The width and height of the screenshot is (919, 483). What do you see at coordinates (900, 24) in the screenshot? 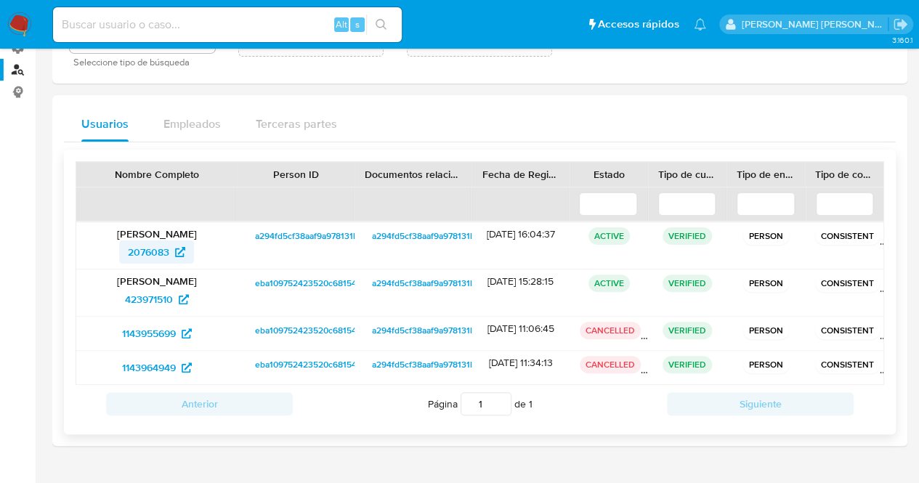
I see `a: Salir` at bounding box center [900, 24].